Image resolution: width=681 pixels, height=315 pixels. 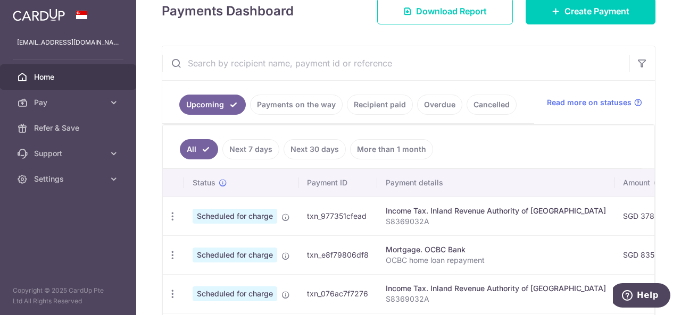 What do you see at coordinates (597, 11) in the screenshot?
I see `span: Create Payment` at bounding box center [597, 11].